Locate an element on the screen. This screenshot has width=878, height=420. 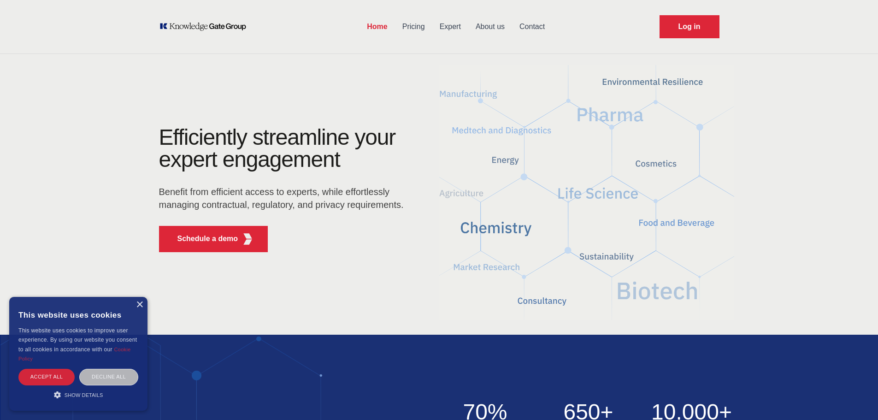
a: About us is located at coordinates (490, 27).